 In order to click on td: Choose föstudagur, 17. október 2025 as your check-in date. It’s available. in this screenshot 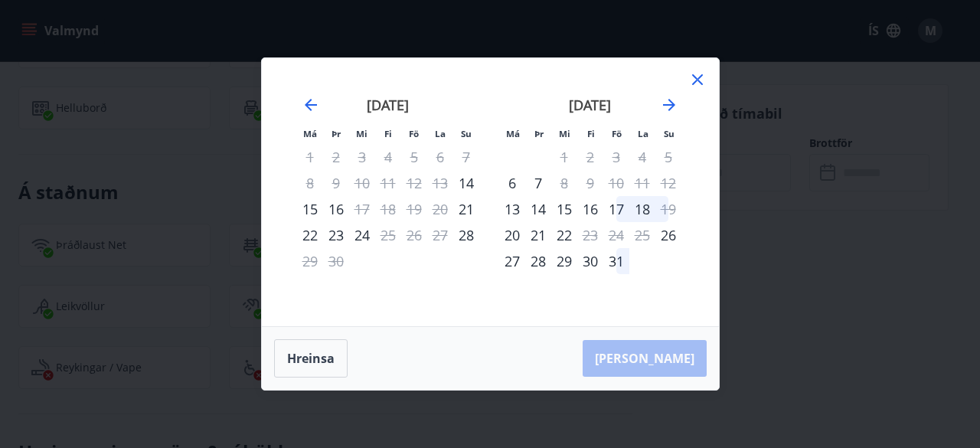, I will do `click(616, 210)`.